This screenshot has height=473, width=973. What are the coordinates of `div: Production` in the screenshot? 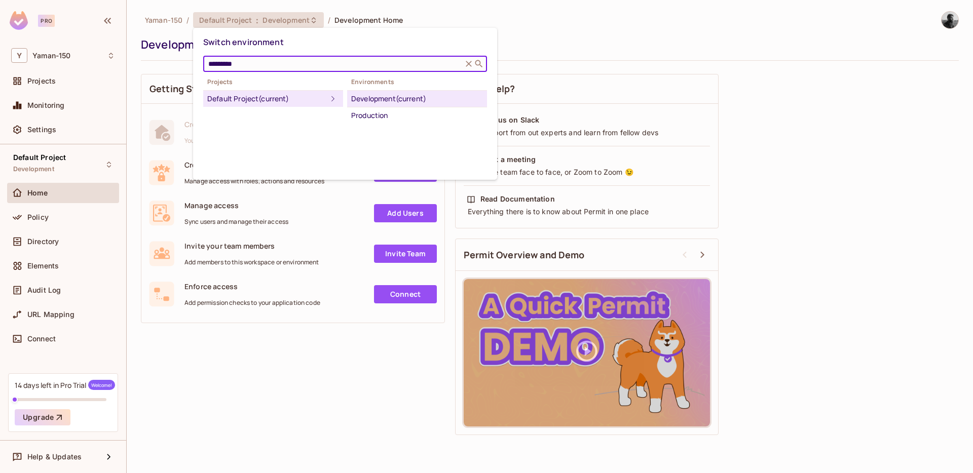 It's located at (417, 116).